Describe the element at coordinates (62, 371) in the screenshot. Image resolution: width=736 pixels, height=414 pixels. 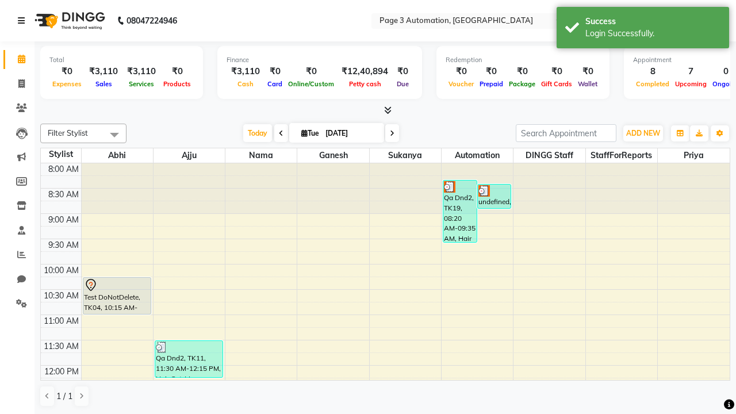
I see `div: 12:00 PM` at that location.